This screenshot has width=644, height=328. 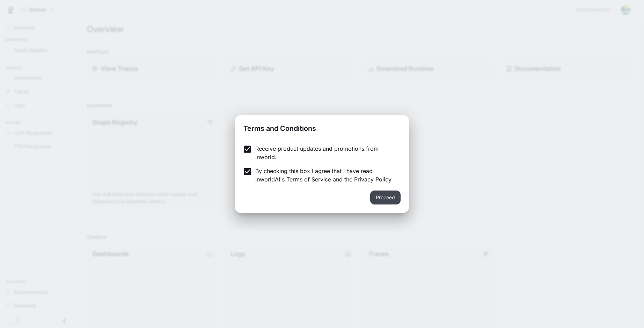 I want to click on p: By checking this box I agree that I have read InworldAI's and the ., so click(x=326, y=175).